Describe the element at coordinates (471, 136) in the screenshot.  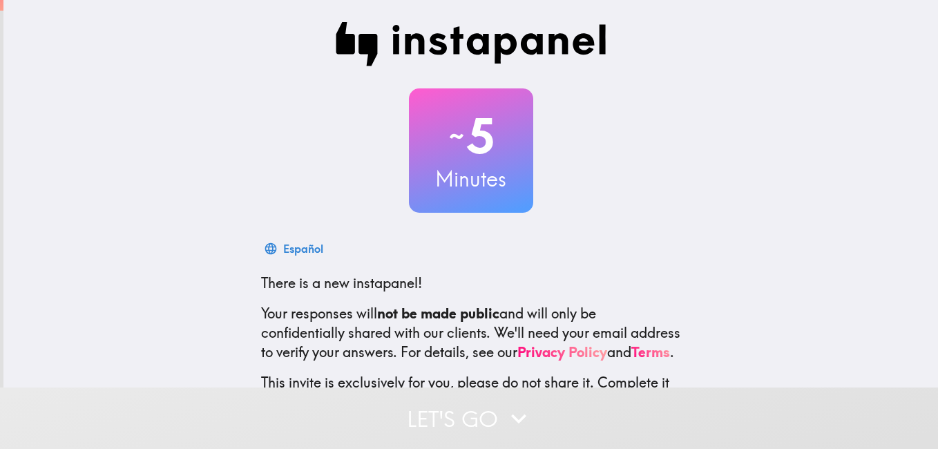
I see `h2: 5` at that location.